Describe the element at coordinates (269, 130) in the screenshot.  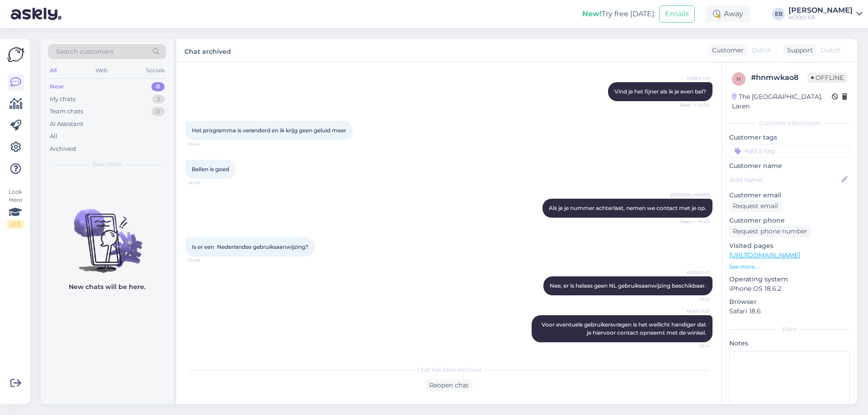
I see `span: Het programma is veranderd en ik krijg geen geluid meer` at that location.